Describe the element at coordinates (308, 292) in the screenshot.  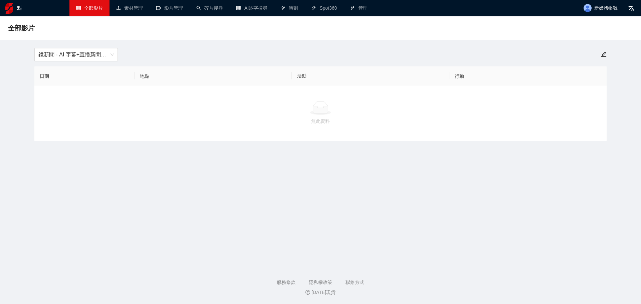
I see `span: 版權` at that location.